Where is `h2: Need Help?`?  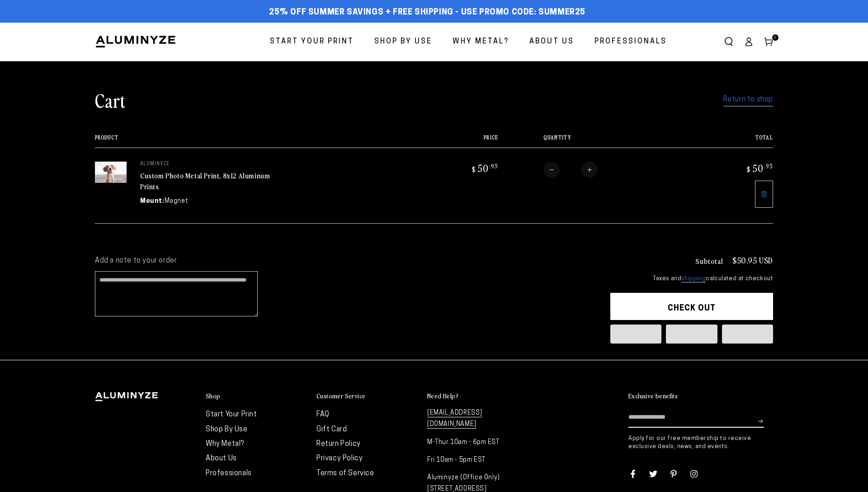
h2: Need Help? is located at coordinates (442, 396).